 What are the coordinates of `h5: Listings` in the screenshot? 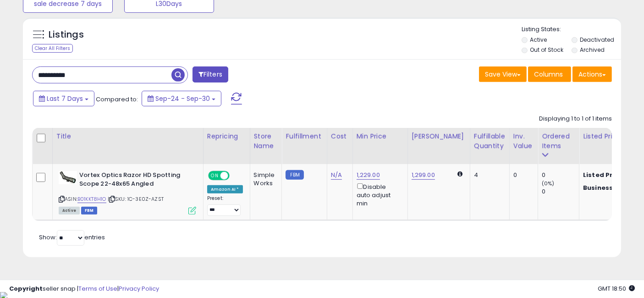 It's located at (66, 35).